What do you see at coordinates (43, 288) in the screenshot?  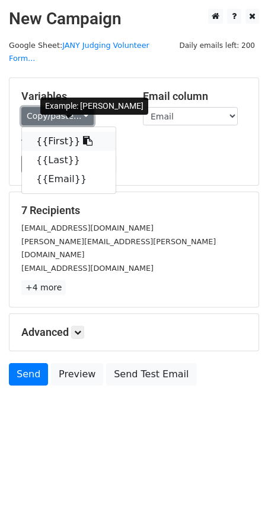 I see `a: +4 more` at bounding box center [43, 288].